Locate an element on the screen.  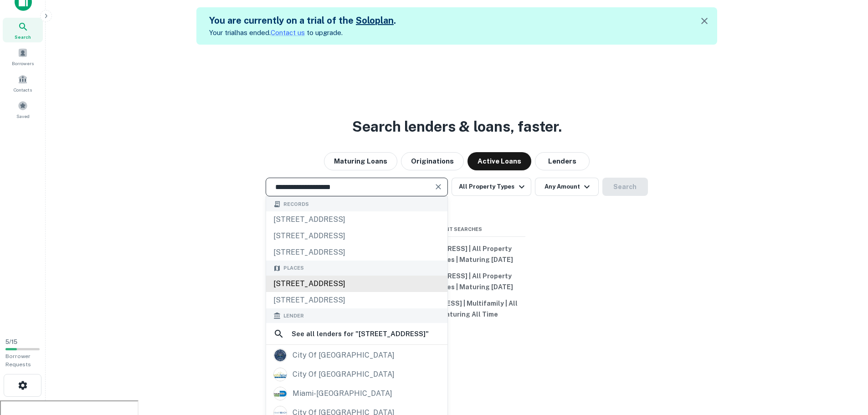
span: 5 / 15 is located at coordinates (12, 341).